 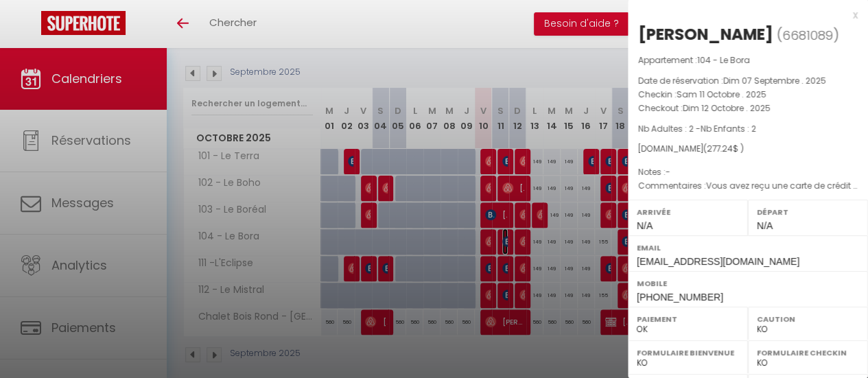 What do you see at coordinates (748, 81) in the screenshot?
I see `p: Date de réservation :` at bounding box center [748, 81].